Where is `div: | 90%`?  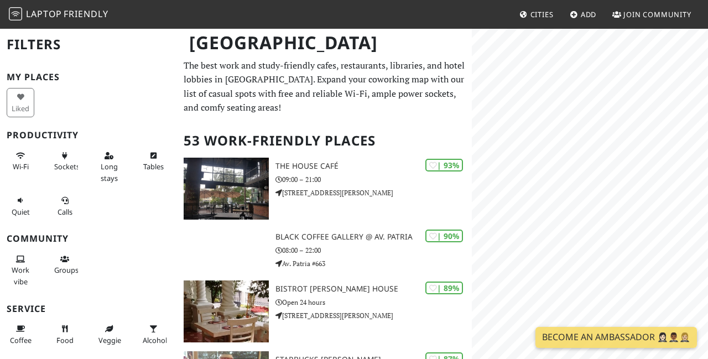
div: | 90% is located at coordinates (444, 236).